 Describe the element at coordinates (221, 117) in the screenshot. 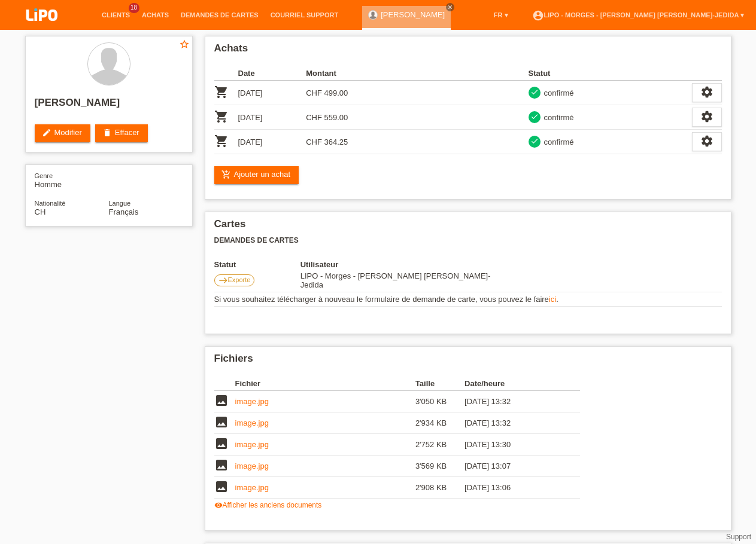

I see `i: POSP00028598` at that location.